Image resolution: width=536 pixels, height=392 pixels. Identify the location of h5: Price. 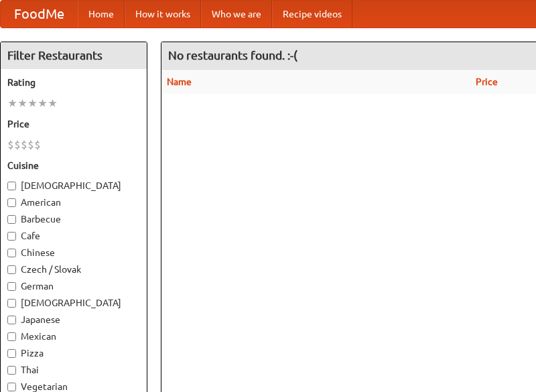
(74, 124).